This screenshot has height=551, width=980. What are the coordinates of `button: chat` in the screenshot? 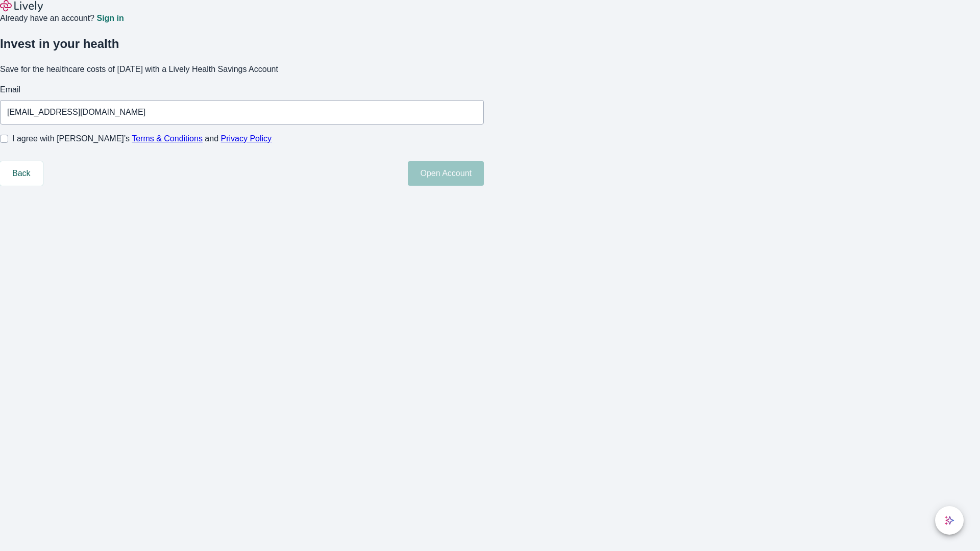 It's located at (950, 521).